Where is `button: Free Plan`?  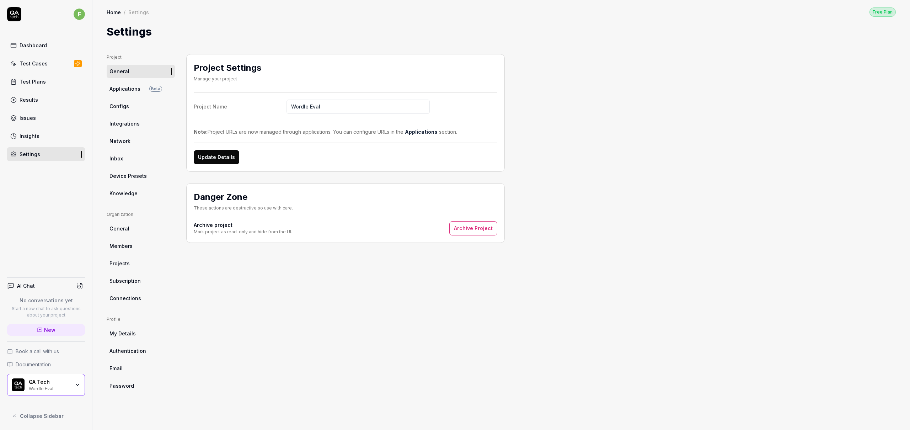 button: Free Plan is located at coordinates (883, 12).